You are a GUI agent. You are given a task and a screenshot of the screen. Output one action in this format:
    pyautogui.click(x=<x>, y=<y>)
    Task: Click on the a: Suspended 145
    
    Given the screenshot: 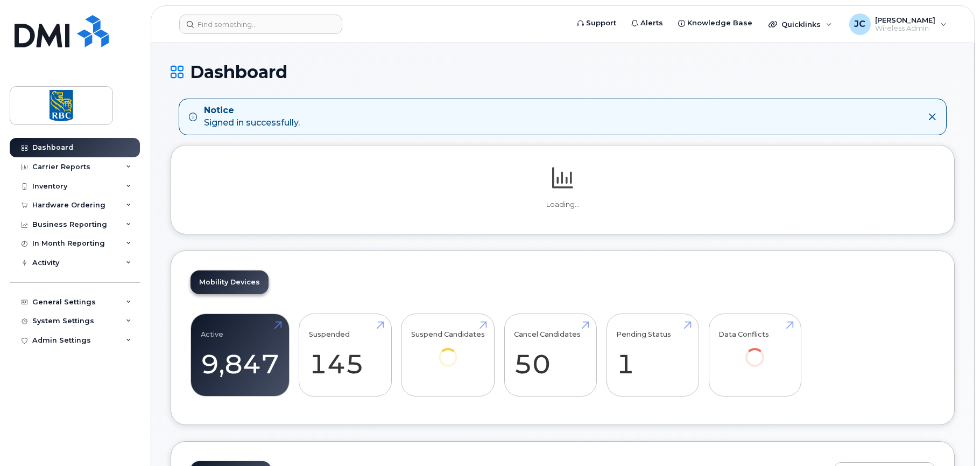 What is the action you would take?
    pyautogui.click(x=345, y=355)
    